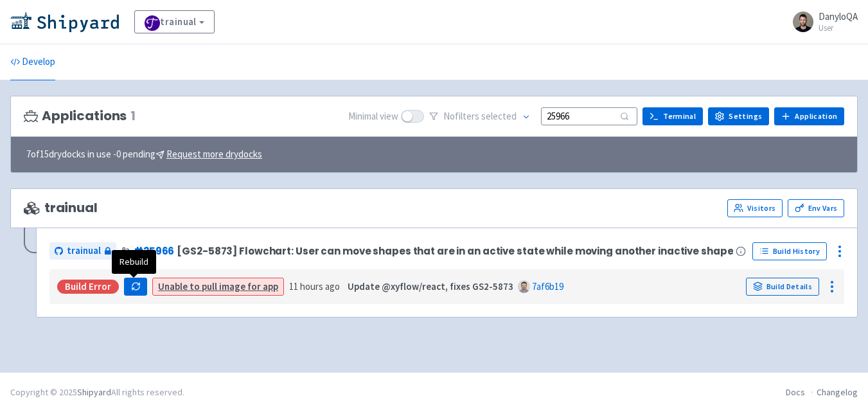  I want to click on img: Shipyard logo, so click(64, 22).